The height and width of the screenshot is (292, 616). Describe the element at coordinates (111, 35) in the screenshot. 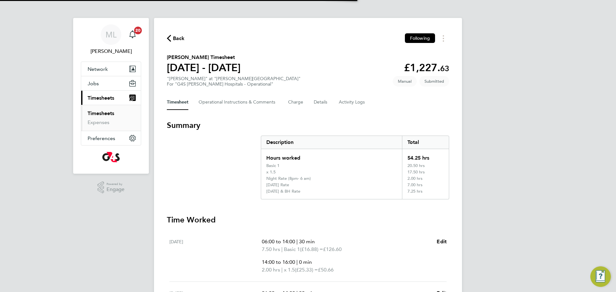

I see `span: ML` at that location.